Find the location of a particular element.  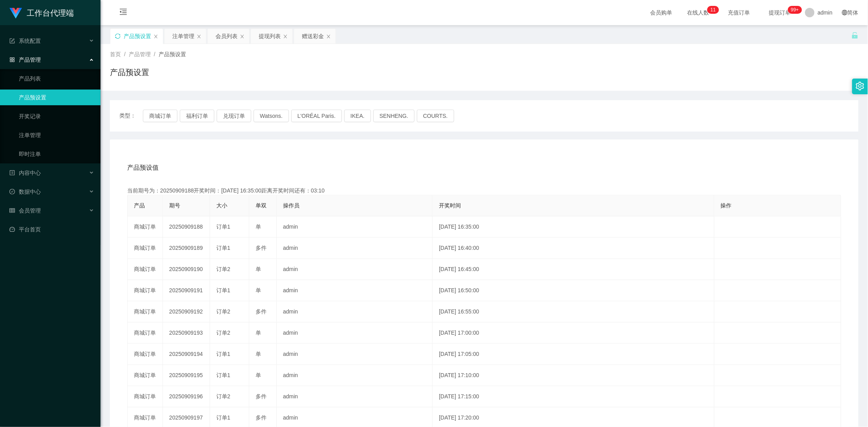

a: 图标: dashboard平台首页 is located at coordinates (52, 229).